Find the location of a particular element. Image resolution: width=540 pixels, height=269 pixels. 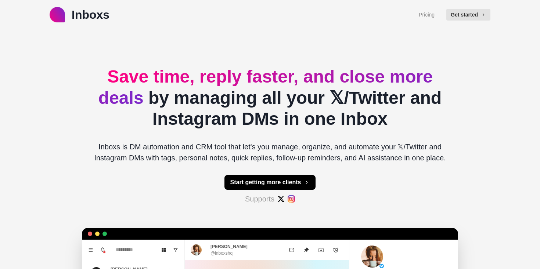

button: Unpin is located at coordinates (307, 250).